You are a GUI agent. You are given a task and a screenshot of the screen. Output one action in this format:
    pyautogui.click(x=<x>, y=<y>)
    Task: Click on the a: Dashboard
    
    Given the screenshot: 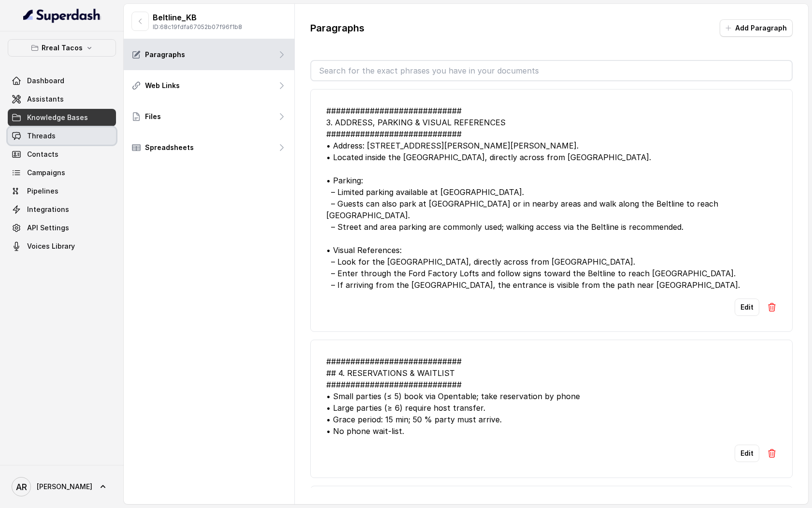 What is the action you would take?
    pyautogui.click(x=62, y=81)
    